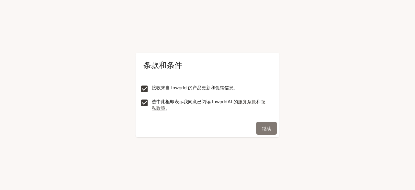 This screenshot has width=415, height=190. Describe the element at coordinates (195, 87) in the screenshot. I see `font: 接收来自 Inworld 的产品更新和促销信息。` at that location.